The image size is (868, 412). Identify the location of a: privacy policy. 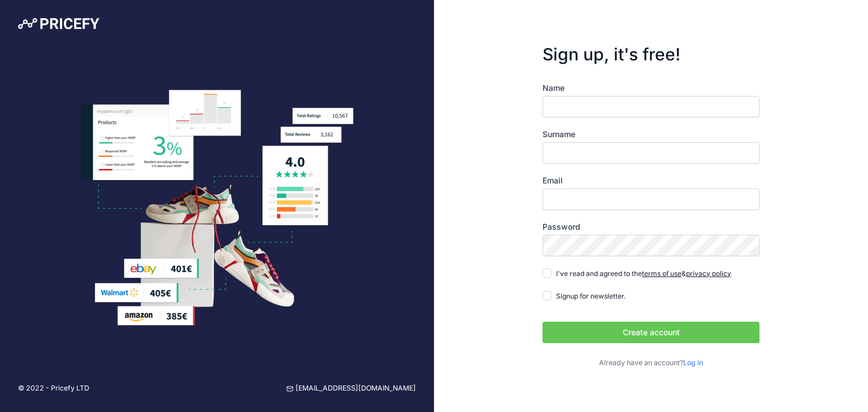
(709, 273).